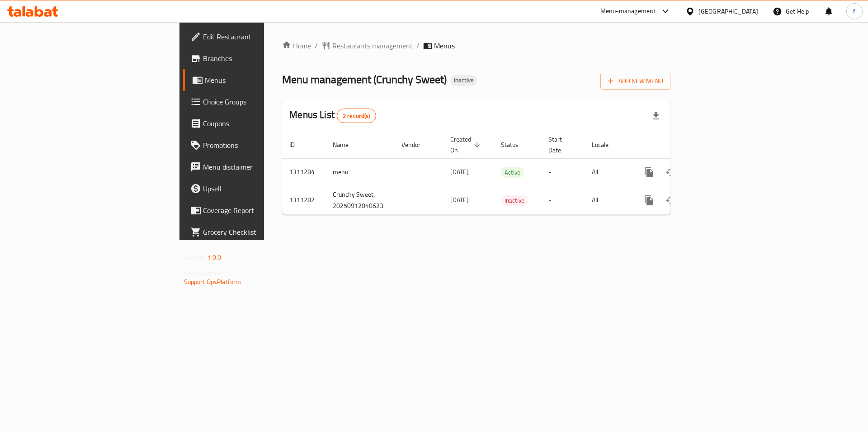 Image resolution: width=868 pixels, height=431 pixels. I want to click on button: Add New Menu, so click(635, 81).